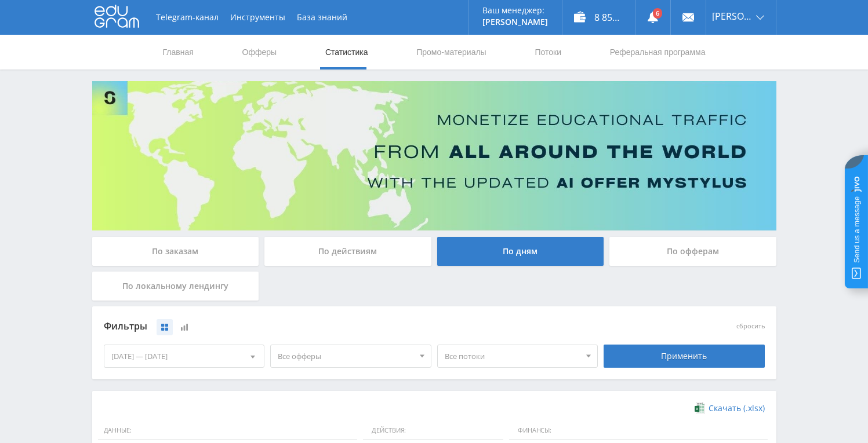  What do you see at coordinates (348, 252) in the screenshot?
I see `div: По действиям` at bounding box center [348, 252].